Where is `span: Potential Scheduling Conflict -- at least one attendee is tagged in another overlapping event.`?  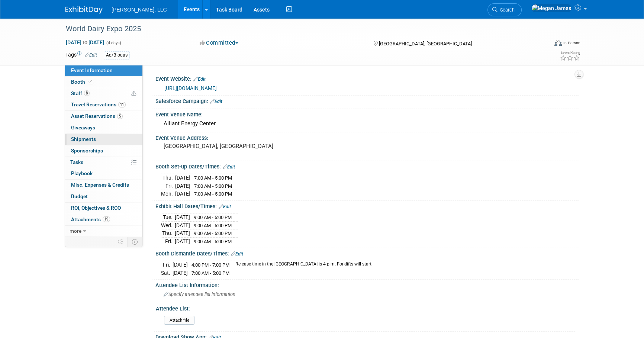 span: Potential Scheduling Conflict -- at least one attendee is tagged in another overlapping event. is located at coordinates (134, 94).